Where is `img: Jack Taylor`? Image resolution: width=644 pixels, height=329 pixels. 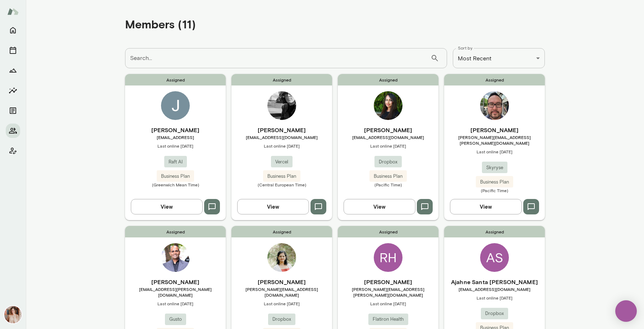
img: Jack Taylor is located at coordinates (175, 106).